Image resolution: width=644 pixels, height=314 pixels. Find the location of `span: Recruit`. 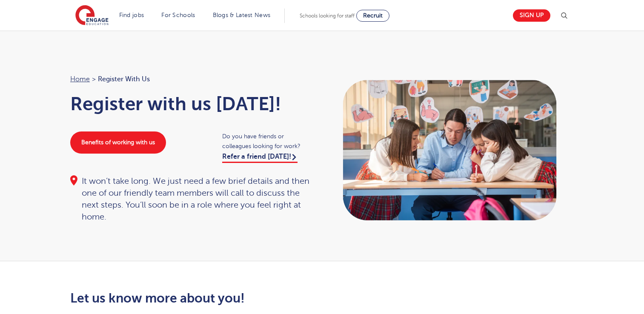

span: Recruit is located at coordinates (373, 15).